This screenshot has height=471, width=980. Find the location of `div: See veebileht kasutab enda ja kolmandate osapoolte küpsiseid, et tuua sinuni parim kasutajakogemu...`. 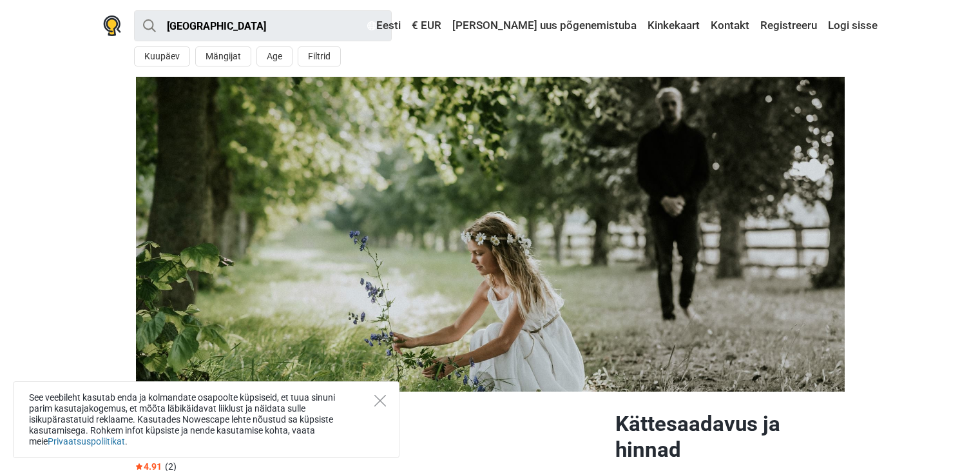

div: See veebileht kasutab enda ja kolmandate osapoolte küpsiseid, et tuua sinuni parim kasutajakogemu... is located at coordinates (206, 419).